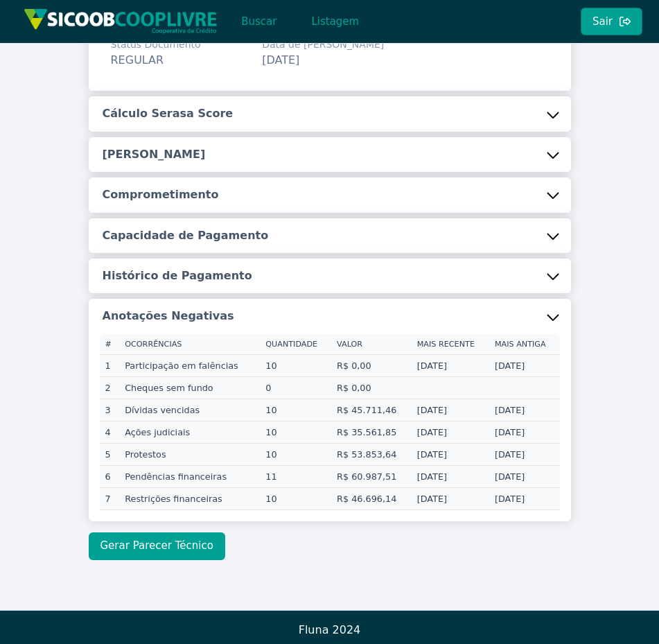 Image resolution: width=659 pixels, height=644 pixels. What do you see at coordinates (372, 476) in the screenshot?
I see `td: R$ 60.987,51` at bounding box center [372, 476].